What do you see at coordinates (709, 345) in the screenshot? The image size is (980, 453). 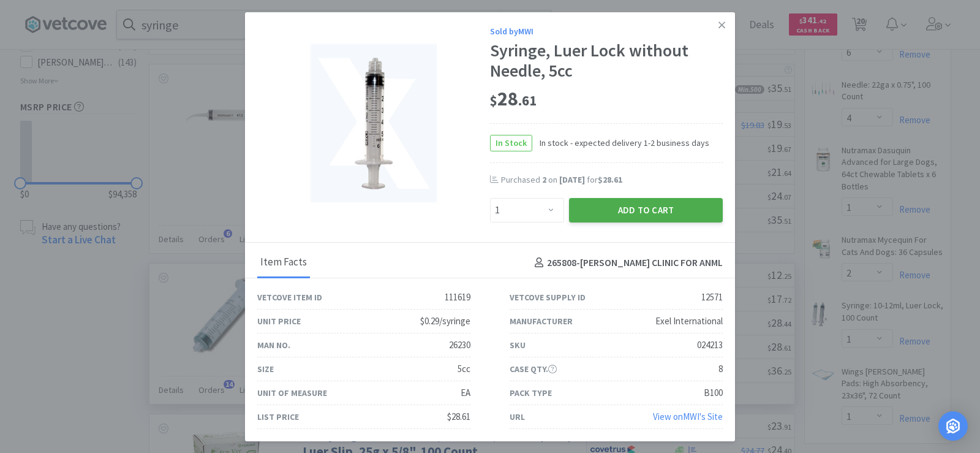 I see `div: 024213` at bounding box center [709, 345].